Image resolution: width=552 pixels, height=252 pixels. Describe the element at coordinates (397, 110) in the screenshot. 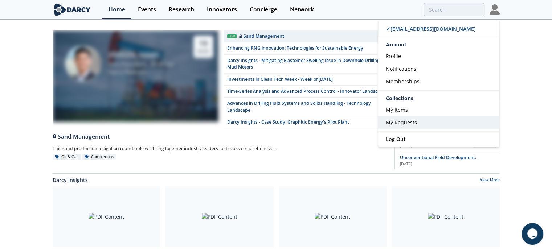

I see `span: My Items` at that location.